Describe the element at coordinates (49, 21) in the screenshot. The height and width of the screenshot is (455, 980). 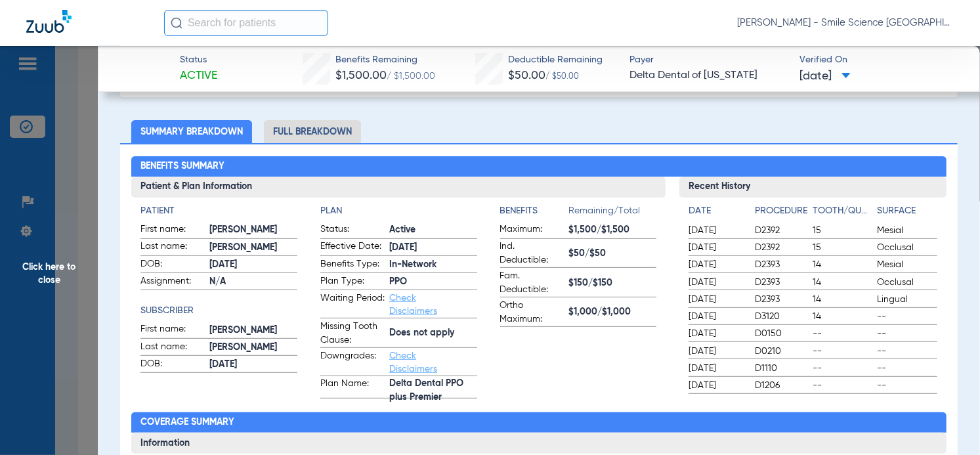
I see `img: Zuub Logo` at that location.